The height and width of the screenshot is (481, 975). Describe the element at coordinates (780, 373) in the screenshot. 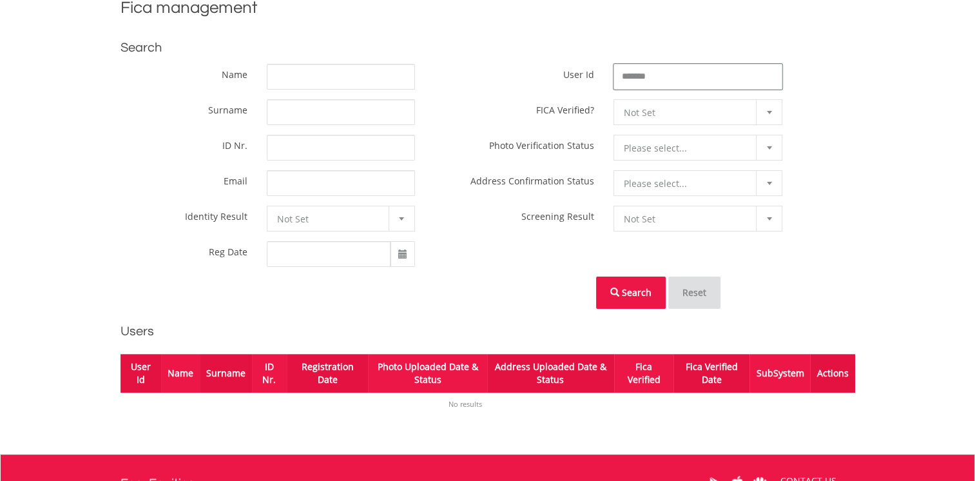

I see `th: SubSystem` at that location.